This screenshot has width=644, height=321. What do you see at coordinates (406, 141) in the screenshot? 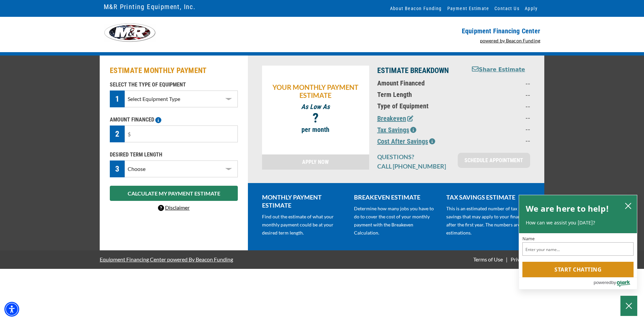
I see `button: Cost After Savings` at bounding box center [406, 141].